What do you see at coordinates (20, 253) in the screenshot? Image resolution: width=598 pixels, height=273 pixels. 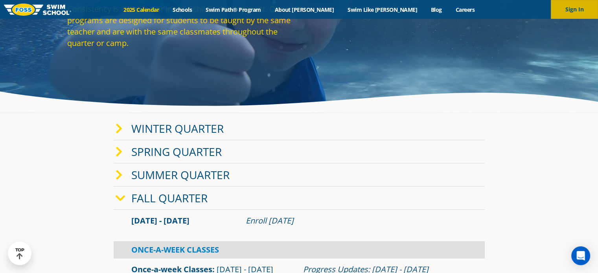 I see `div: TOP` at bounding box center [20, 253].